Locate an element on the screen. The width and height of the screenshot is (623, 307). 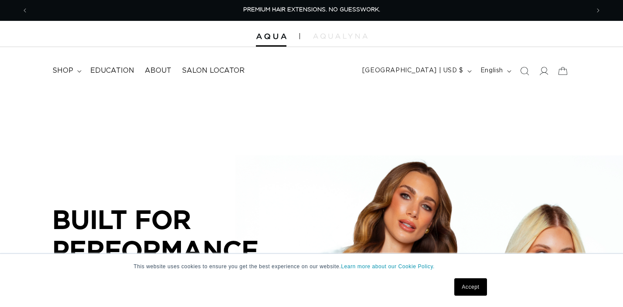
p: This website uses cookies to ensure you get the best experience on our website. is located at coordinates (312, 267).